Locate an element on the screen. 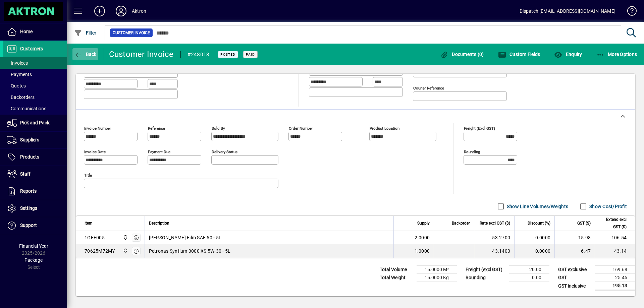 This screenshot has width=644, height=308. td: 15.0000 M³ is located at coordinates (437, 270).